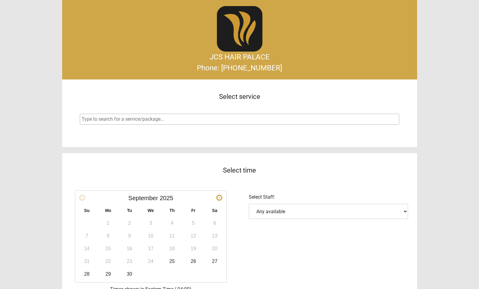  I want to click on span: September, so click(143, 198).